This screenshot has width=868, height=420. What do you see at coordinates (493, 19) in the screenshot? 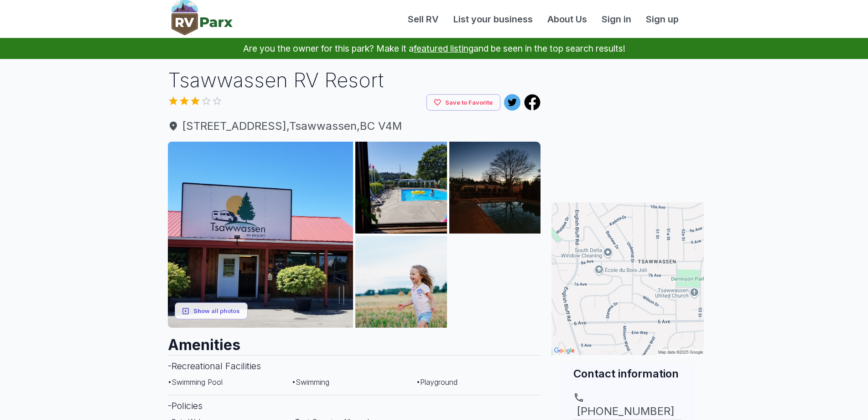
I see `a: List your business` at bounding box center [493, 19].